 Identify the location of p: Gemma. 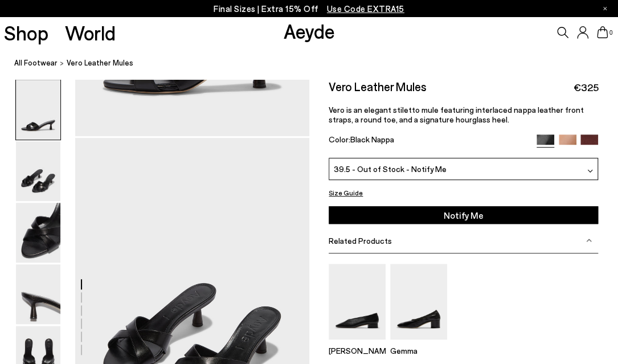
(419, 350).